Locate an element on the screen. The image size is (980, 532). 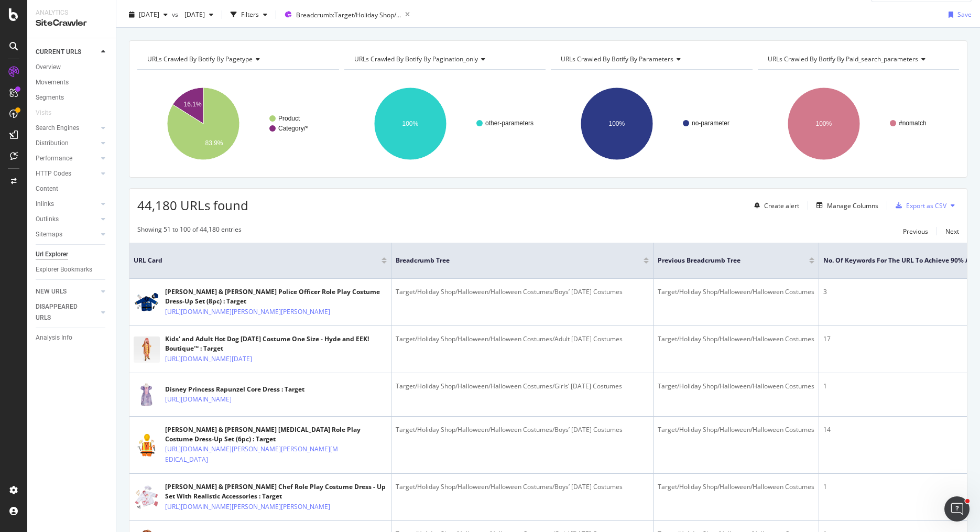
button: Previous is located at coordinates (915, 231).